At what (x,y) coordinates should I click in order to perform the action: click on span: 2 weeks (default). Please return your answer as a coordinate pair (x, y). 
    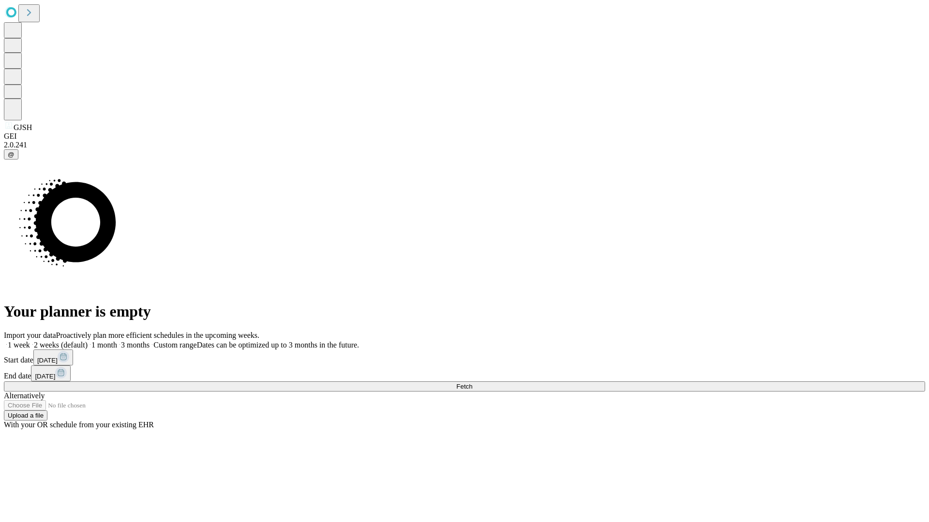
    Looking at the image, I should click on (60, 345).